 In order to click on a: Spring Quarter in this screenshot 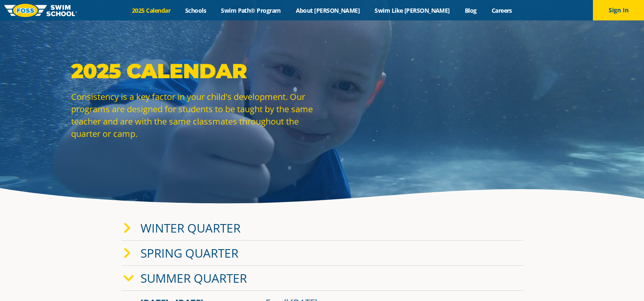, I will do `click(189, 253)`.